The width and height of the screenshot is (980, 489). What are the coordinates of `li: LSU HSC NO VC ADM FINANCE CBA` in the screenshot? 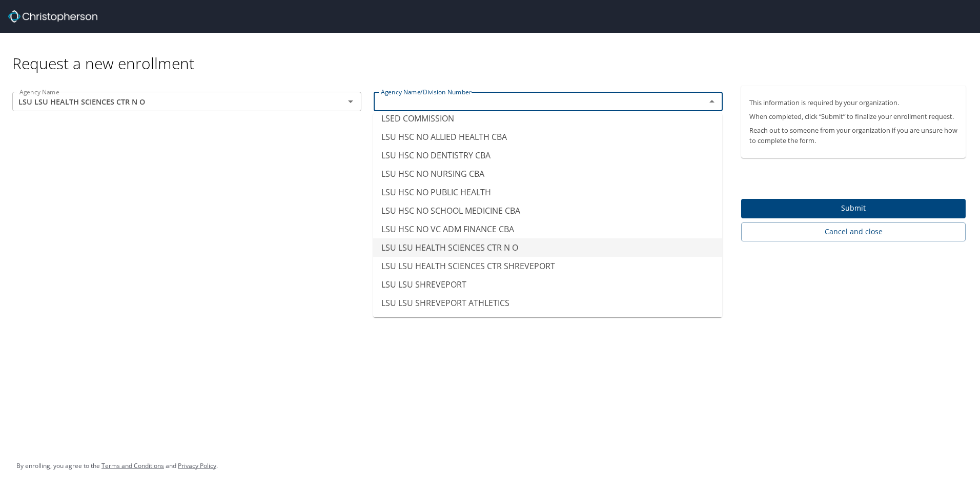 It's located at (547, 229).